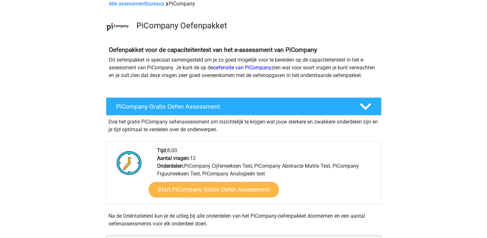 Image resolution: width=487 pixels, height=238 pixels. What do you see at coordinates (267, 175) in the screenshot?
I see `div: 8:00 12 PiCompany Cijferreeksen Test, PiCompany Abstracte Matrix Test, PiCompany Figuurreeksen Te...` at bounding box center [267, 175].